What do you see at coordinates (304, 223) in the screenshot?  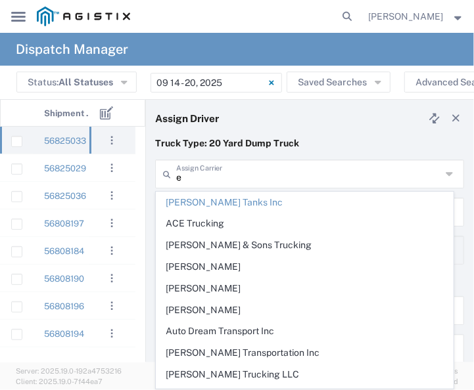 I see `span: ACE Trucking` at bounding box center [304, 223].